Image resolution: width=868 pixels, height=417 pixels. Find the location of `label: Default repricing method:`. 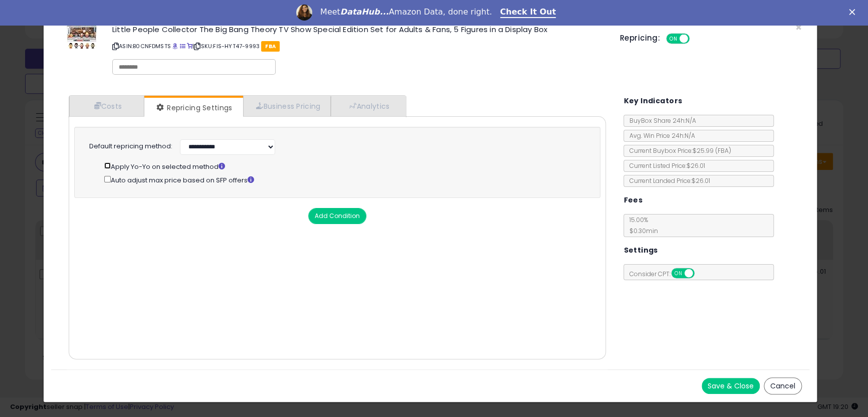

label: Default repricing method: is located at coordinates (131, 146).